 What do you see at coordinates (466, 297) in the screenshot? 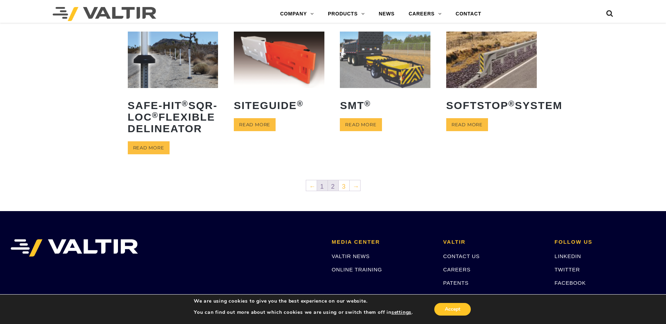
I see `a: PRIVACY POLICY` at bounding box center [466, 297].